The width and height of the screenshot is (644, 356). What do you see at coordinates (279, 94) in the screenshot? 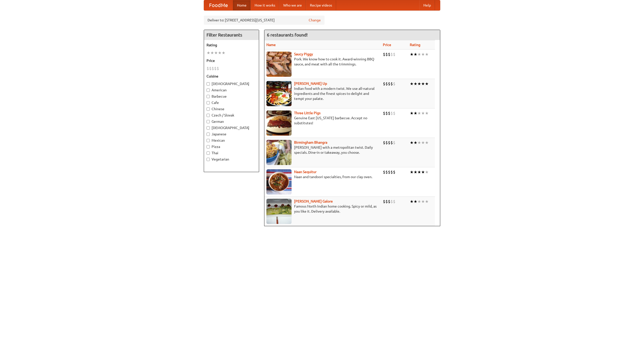
I see `img: curryup.jpg` at bounding box center [279, 94].